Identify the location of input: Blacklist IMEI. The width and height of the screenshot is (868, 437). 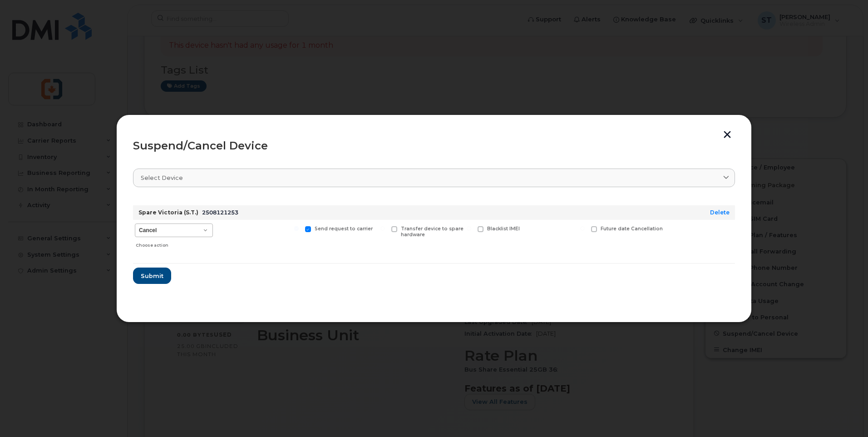
(469, 229).